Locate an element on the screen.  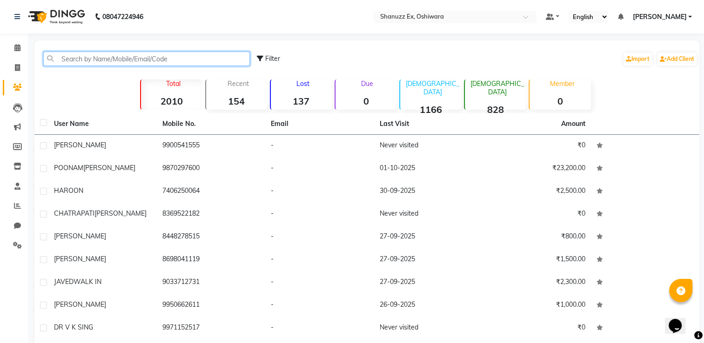
td: 9971152517 is located at coordinates (211, 328).